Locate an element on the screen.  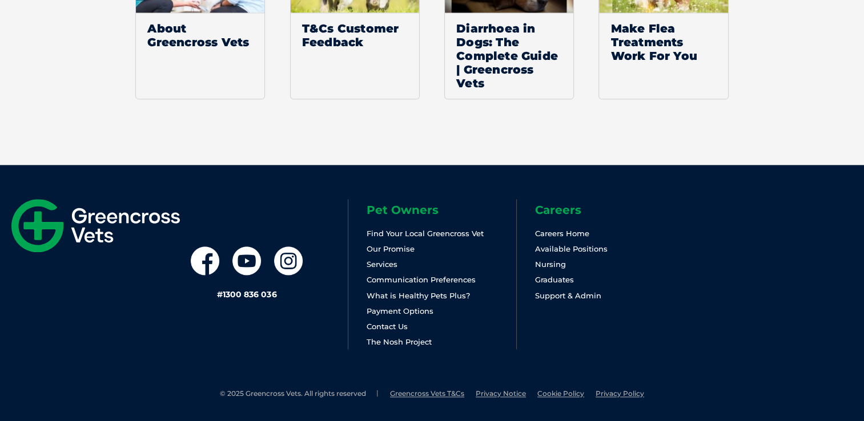
span: T&Cs Customer Feedback is located at coordinates (355, 35).